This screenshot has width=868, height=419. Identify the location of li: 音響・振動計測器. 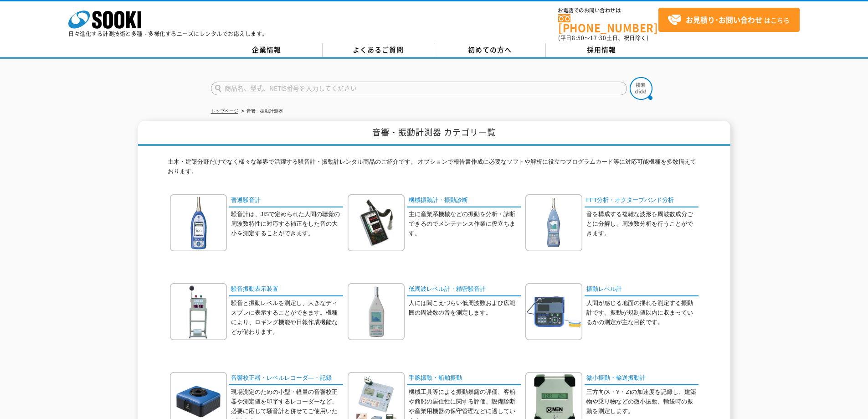
(262, 111).